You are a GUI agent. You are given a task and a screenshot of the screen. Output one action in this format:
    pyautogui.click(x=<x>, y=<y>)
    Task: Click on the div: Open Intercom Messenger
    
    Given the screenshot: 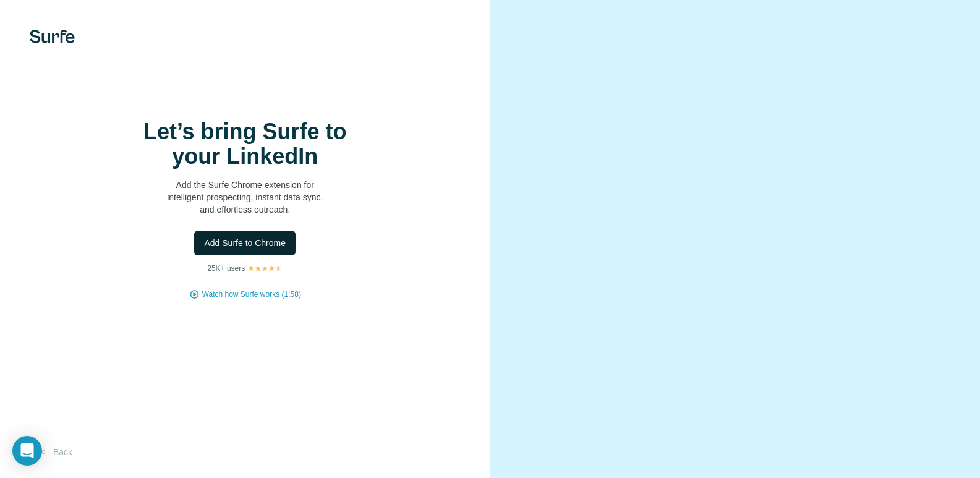 What is the action you would take?
    pyautogui.click(x=27, y=451)
    